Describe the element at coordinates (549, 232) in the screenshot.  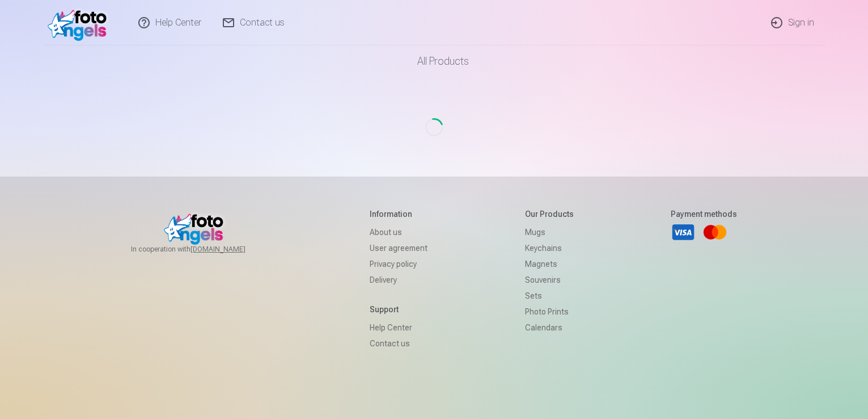
I see `a: Mugs` at that location.